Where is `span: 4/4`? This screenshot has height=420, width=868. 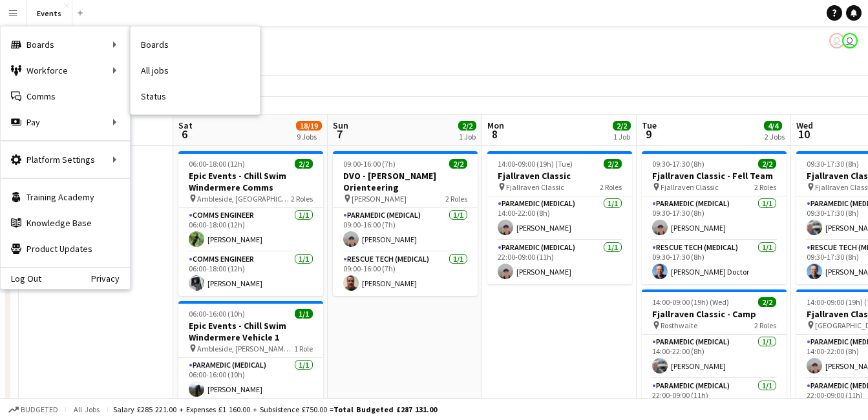
span: 4/4 is located at coordinates (773, 125).